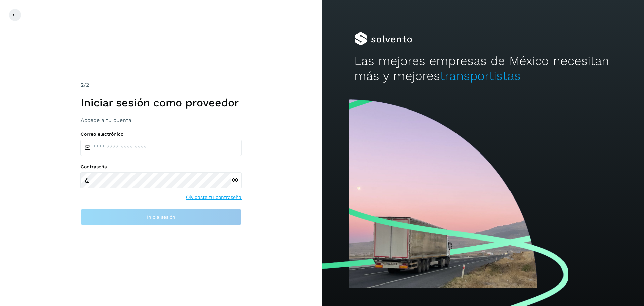 The height and width of the screenshot is (306, 644). I want to click on h2: Las mejores empresas de México necesitan más y mejores, so click(483, 69).